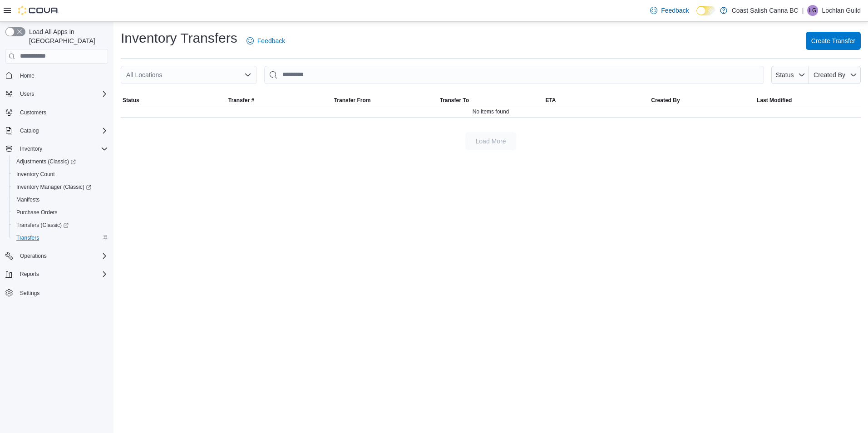 Image resolution: width=868 pixels, height=433 pixels. What do you see at coordinates (279, 100) in the screenshot?
I see `button: Transfer #` at bounding box center [279, 100].